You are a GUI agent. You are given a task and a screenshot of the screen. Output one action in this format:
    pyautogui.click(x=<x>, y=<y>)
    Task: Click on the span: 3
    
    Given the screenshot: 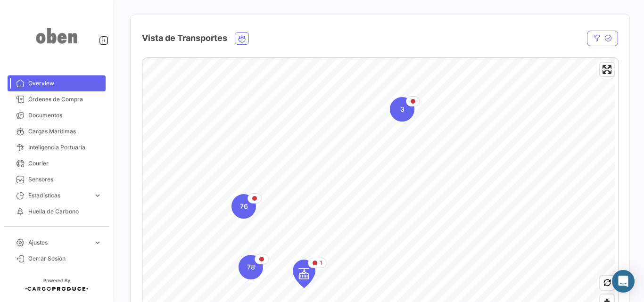 What is the action you would take?
    pyautogui.click(x=402, y=110)
    